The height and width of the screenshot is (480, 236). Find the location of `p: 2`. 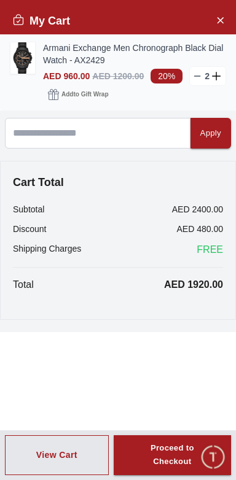

p: 2 is located at coordinates (207, 76).